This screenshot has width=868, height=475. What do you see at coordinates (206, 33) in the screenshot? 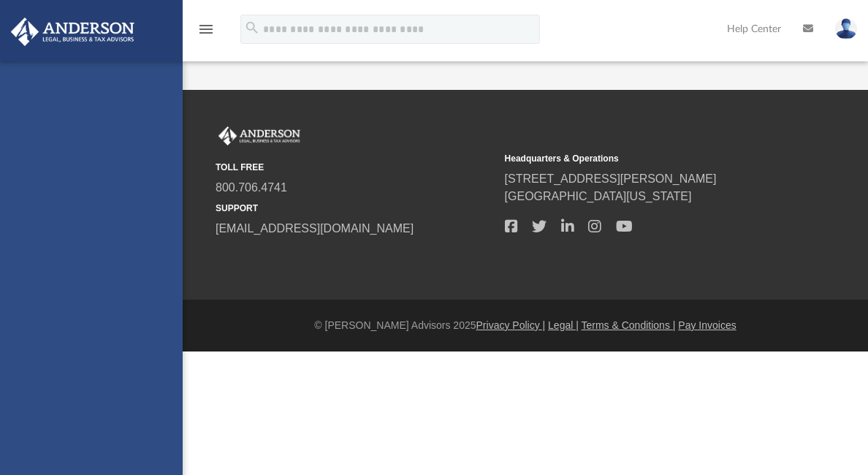
I see `a: menu` at bounding box center [206, 33].